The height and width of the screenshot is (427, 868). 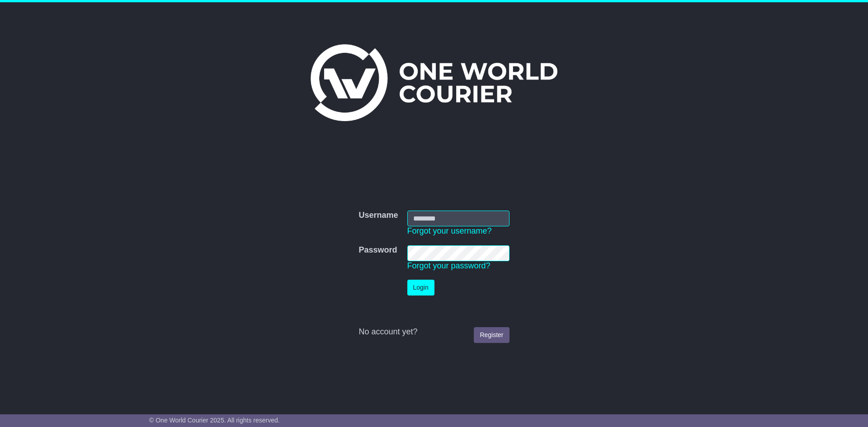 I want to click on a: Register, so click(x=492, y=335).